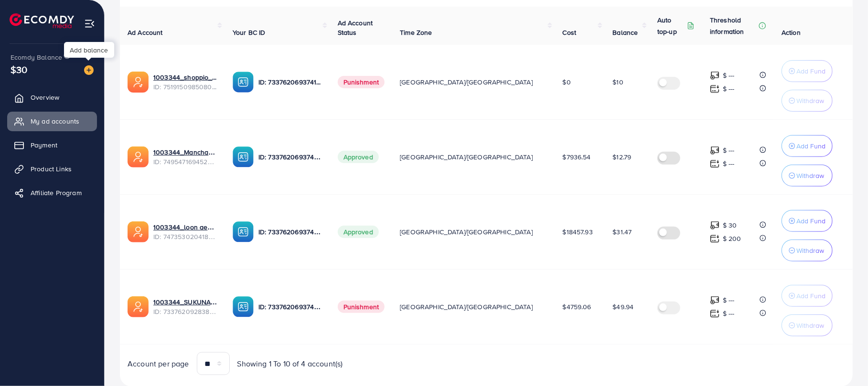 This screenshot has width=868, height=386. What do you see at coordinates (145, 32) in the screenshot?
I see `span: Ad Account` at bounding box center [145, 32].